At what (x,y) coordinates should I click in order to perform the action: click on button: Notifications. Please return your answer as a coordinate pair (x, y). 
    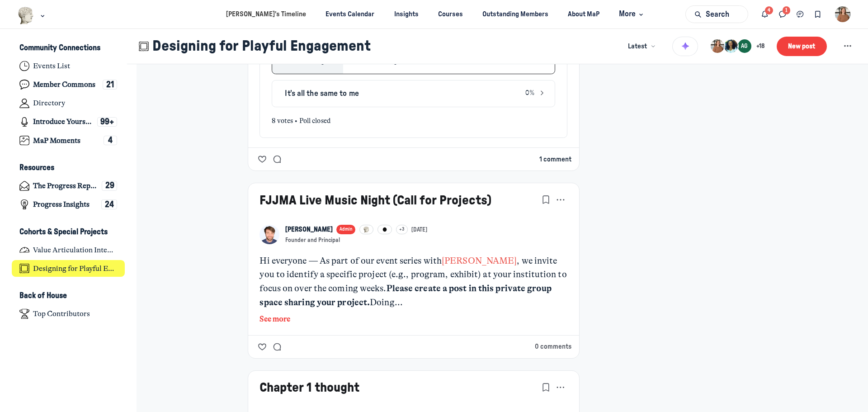
    Looking at the image, I should click on (764, 14).